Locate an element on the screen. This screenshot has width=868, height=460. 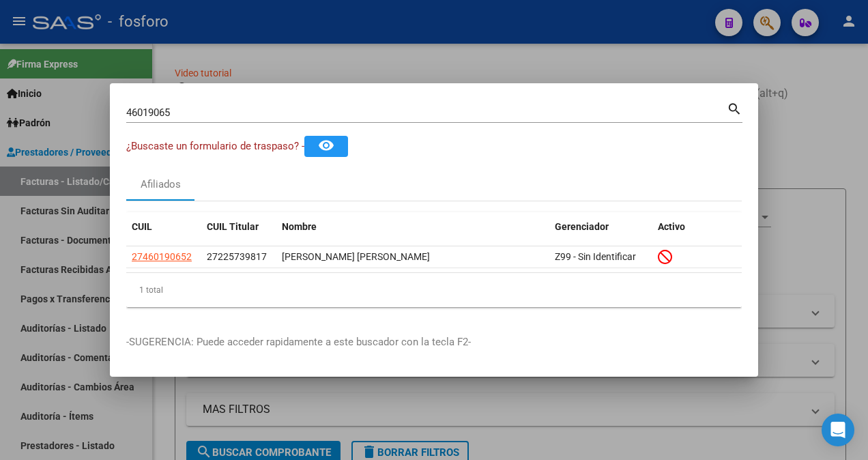
datatable-header-cell: CUIL Titular is located at coordinates (239, 226).